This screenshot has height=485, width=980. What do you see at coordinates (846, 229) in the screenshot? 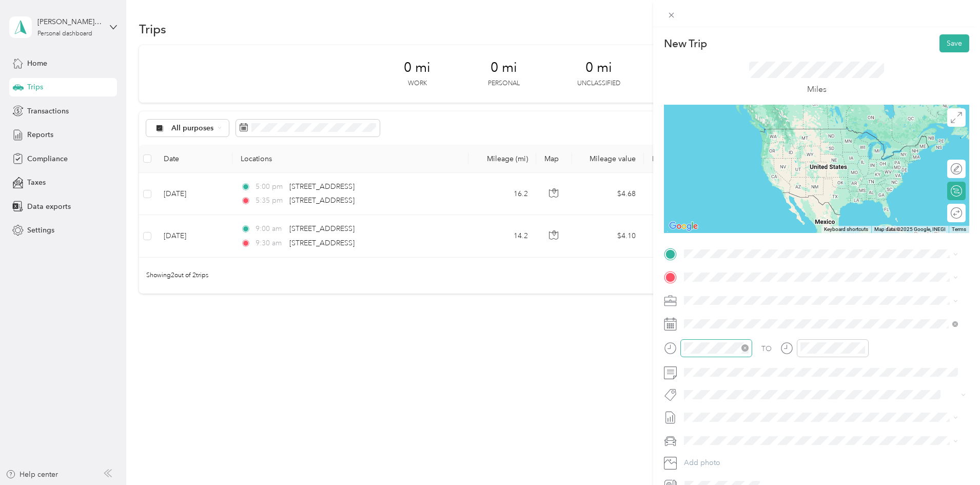
I see `button: Keyboard shortcuts` at bounding box center [846, 229].